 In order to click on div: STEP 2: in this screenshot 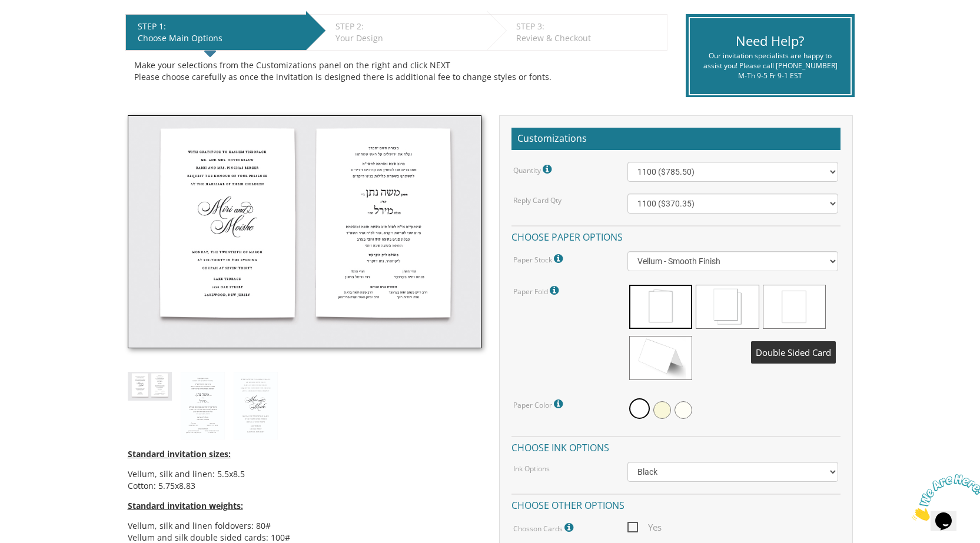, I will do `click(408, 27)`.